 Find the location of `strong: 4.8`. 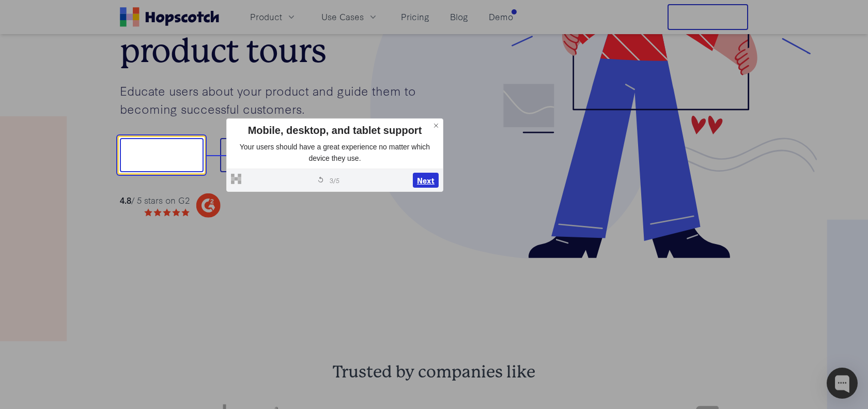

strong: 4.8 is located at coordinates (126, 200).